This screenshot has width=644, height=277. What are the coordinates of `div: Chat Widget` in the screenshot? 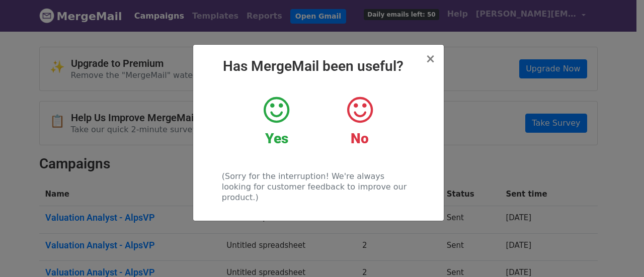 It's located at (619, 253).